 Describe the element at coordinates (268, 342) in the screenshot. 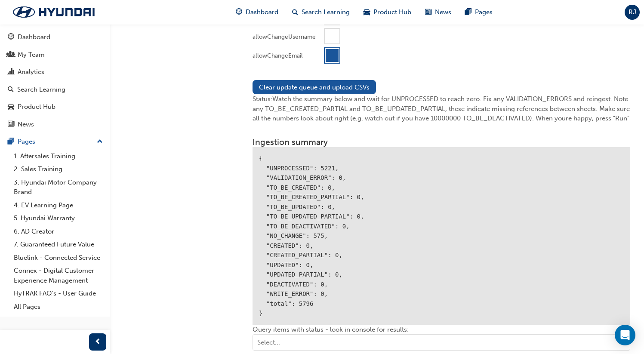

I see `div: Select...` at that location.